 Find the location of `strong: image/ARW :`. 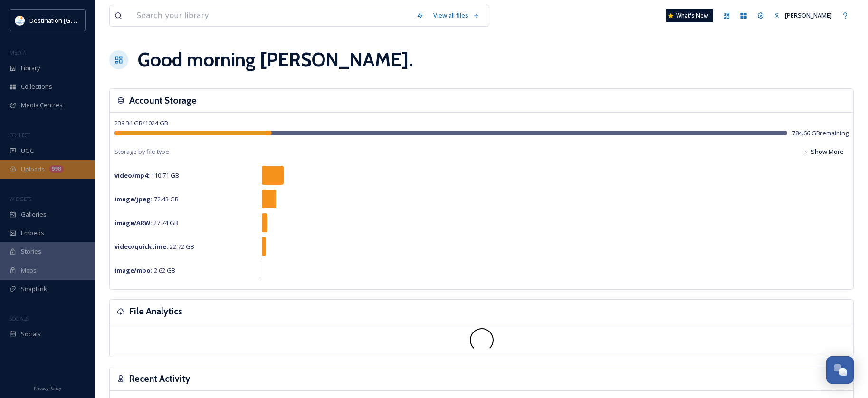

strong: image/ARW : is located at coordinates (133, 223).